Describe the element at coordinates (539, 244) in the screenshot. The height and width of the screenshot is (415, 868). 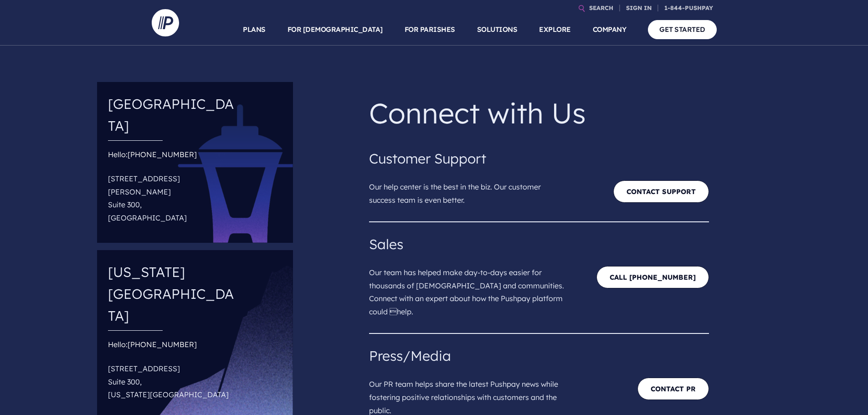
I see `h4: Sales` at that location.